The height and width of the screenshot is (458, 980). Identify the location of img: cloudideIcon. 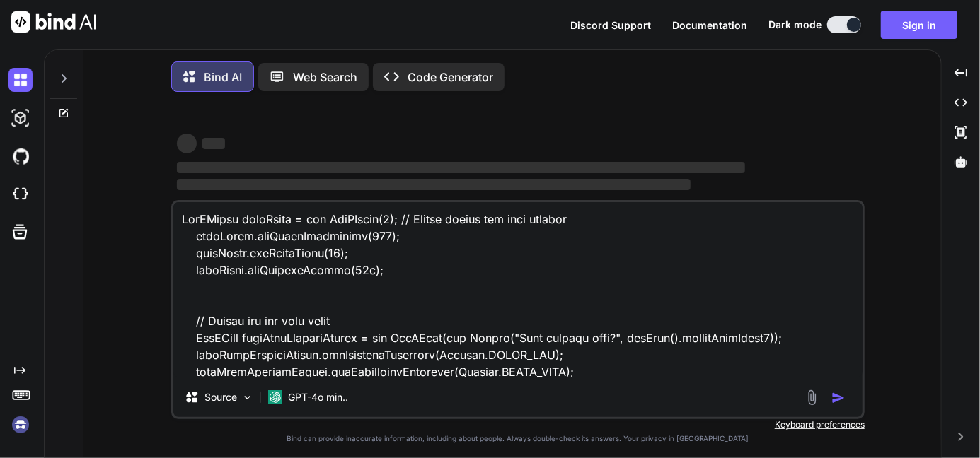
(20, 194).